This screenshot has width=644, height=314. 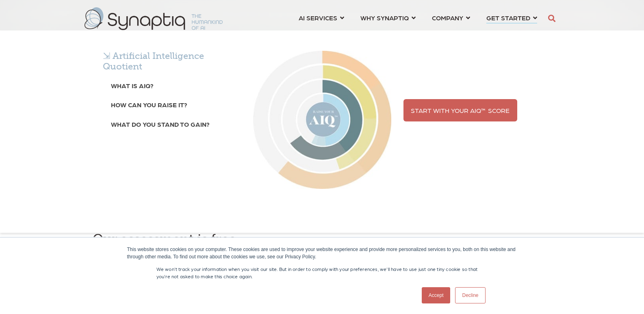 I want to click on a: GET STARTED, so click(x=511, y=17).